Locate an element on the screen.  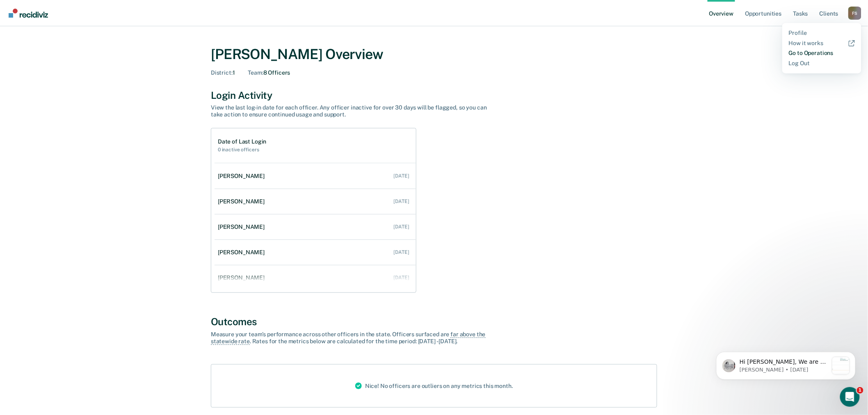
h1: Date of Last Login is located at coordinates (242, 142).